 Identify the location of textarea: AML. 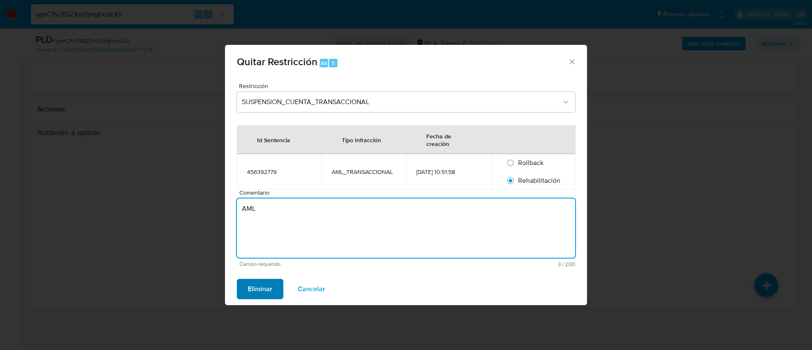
(406, 228).